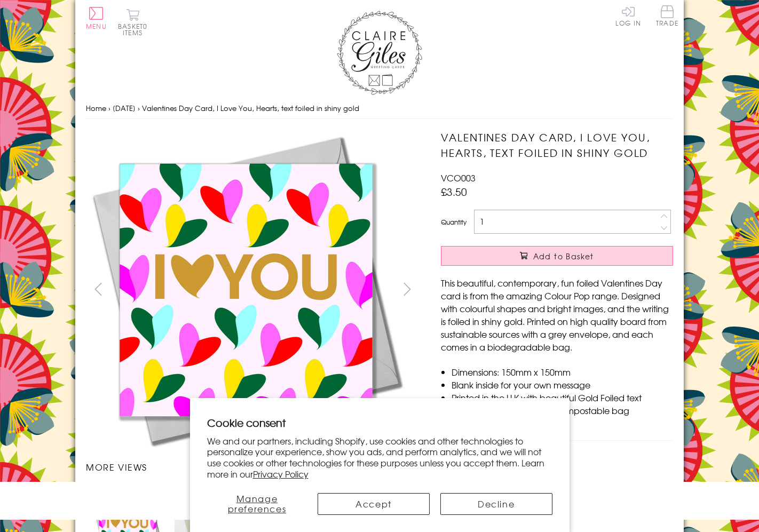 Image resolution: width=759 pixels, height=532 pixels. What do you see at coordinates (135, 29) in the screenshot?
I see `span: 0 items` at bounding box center [135, 29].